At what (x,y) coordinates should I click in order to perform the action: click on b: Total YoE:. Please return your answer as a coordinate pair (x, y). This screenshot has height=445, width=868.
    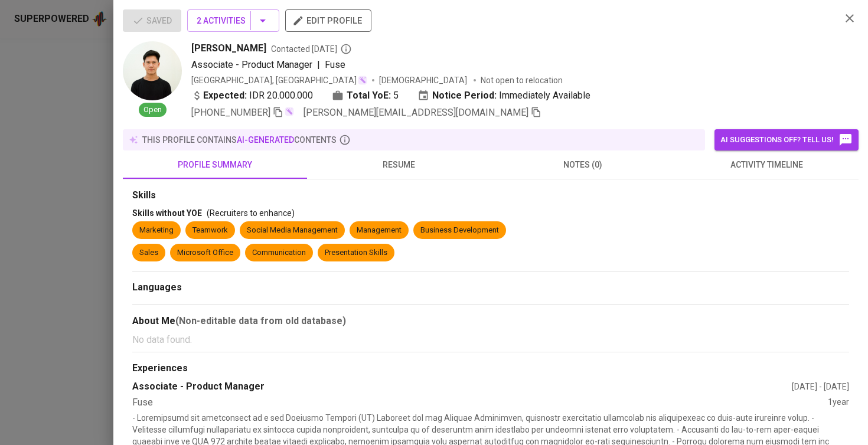
    Looking at the image, I should click on (368, 96).